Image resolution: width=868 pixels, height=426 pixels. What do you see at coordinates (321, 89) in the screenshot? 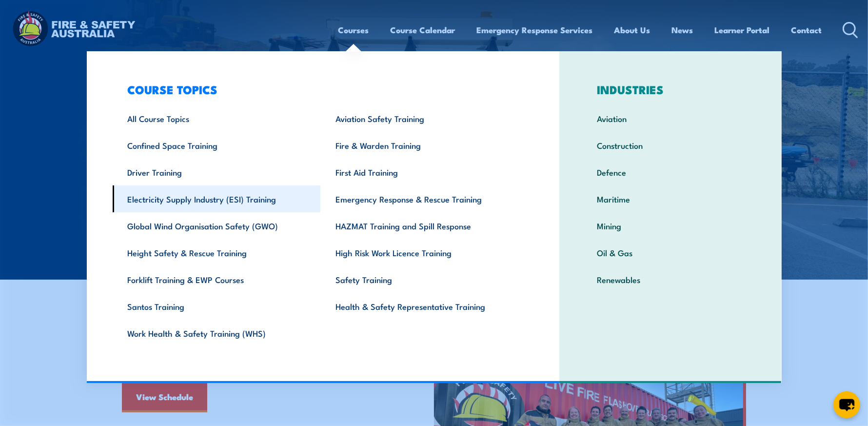
I see `h3: COURSE TOPICS` at bounding box center [321, 89].